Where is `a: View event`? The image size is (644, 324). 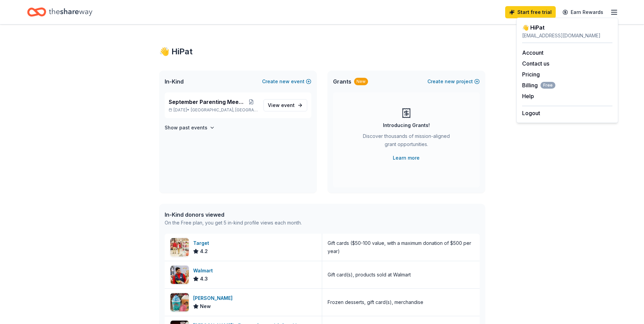
a: View event is located at coordinates (285, 106).